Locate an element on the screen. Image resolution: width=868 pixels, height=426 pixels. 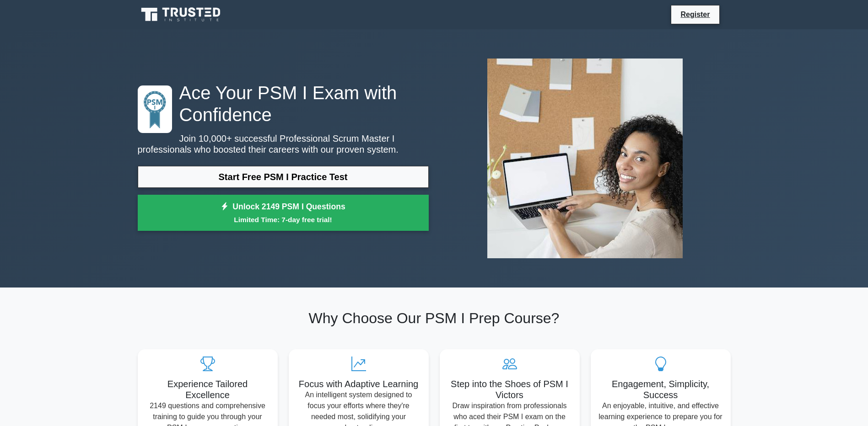
a: Start Free PSM I Practice Test is located at coordinates (283, 177).